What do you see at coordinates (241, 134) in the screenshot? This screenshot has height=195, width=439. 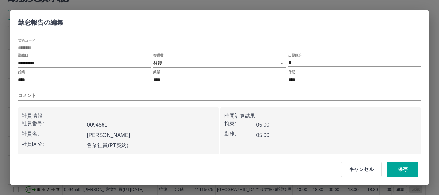 I see `p: 勤務:` at bounding box center [241, 134].